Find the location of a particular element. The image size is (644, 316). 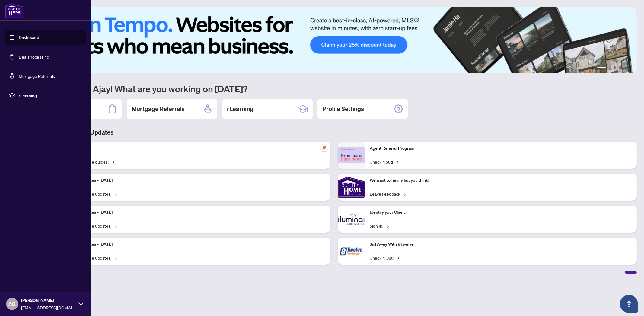

button: Open asap is located at coordinates (629, 304).